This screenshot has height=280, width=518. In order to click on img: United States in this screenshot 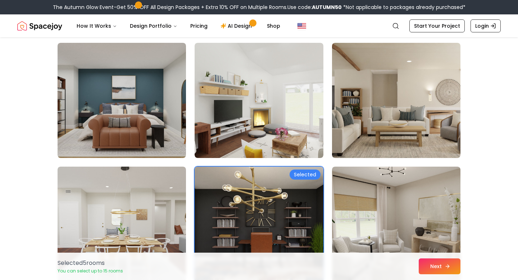, I will do `click(302, 26)`.